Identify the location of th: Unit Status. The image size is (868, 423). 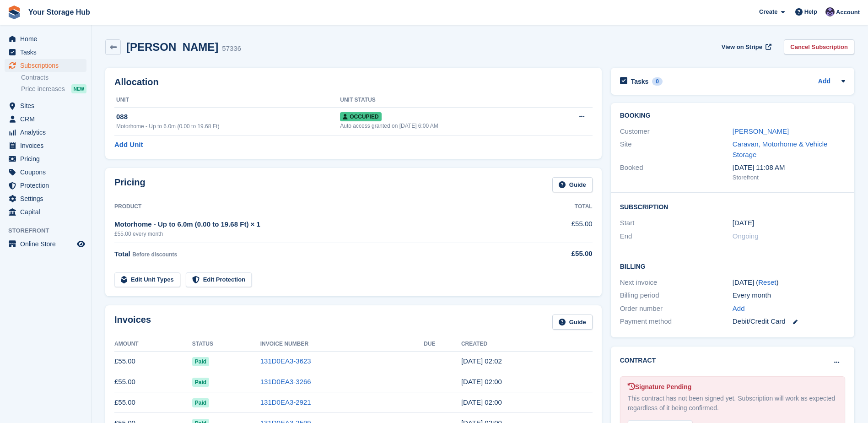
(445, 100).